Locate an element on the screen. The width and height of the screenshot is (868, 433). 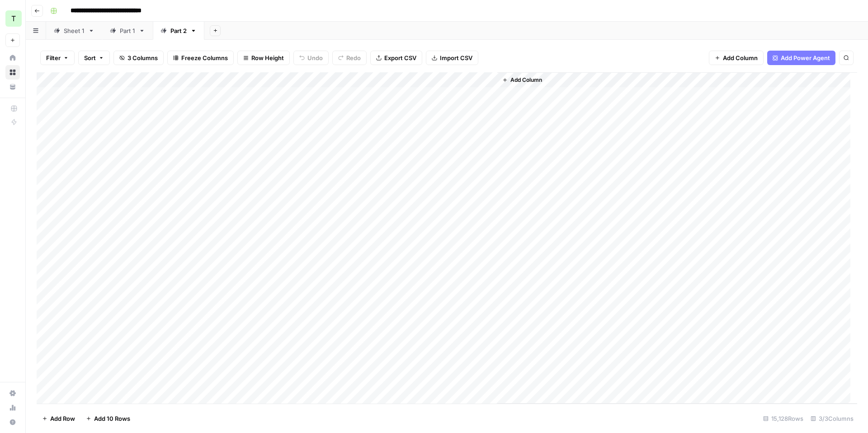
a: Part 2 is located at coordinates (178, 31).